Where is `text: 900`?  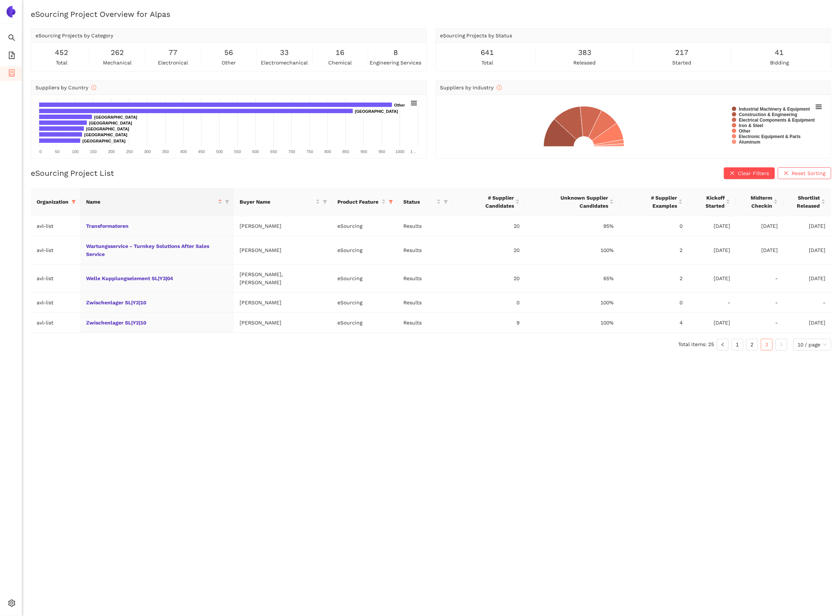
text: 900 is located at coordinates (364, 152).